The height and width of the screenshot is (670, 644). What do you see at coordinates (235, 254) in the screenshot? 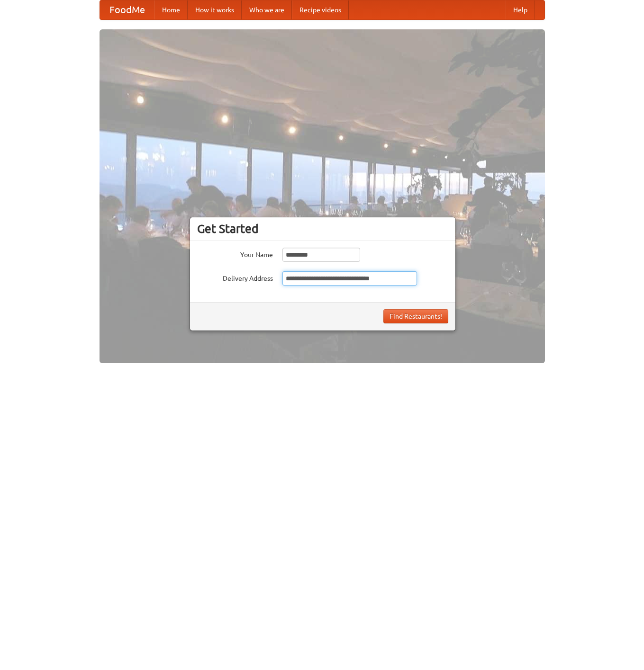
I see `label: Your Name` at bounding box center [235, 254].